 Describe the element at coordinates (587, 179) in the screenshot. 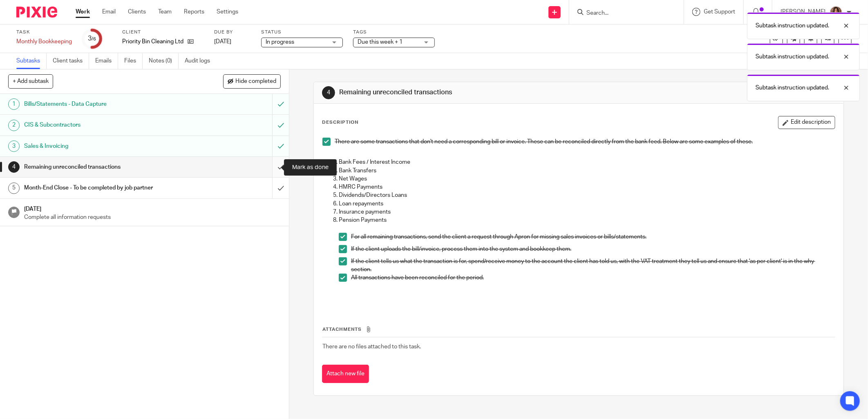

I see `p: Net Wages` at that location.